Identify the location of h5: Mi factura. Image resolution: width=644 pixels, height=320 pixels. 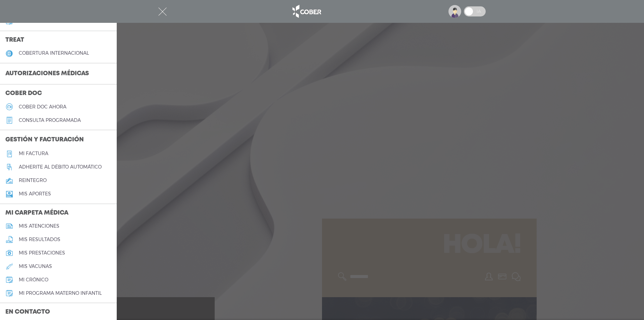
(33, 153).